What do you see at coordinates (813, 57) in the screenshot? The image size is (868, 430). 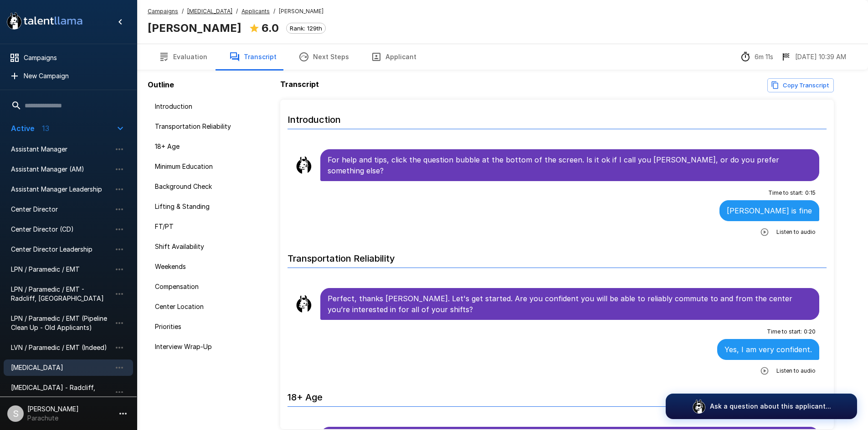 I see `div: The date and time when the interview was completed` at bounding box center [813, 57].